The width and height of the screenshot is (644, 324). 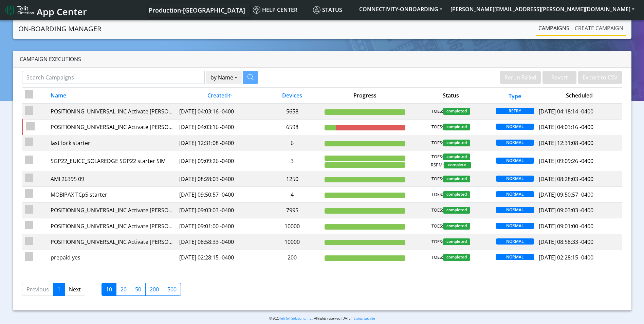 I want to click on span: App Center, so click(x=62, y=11).